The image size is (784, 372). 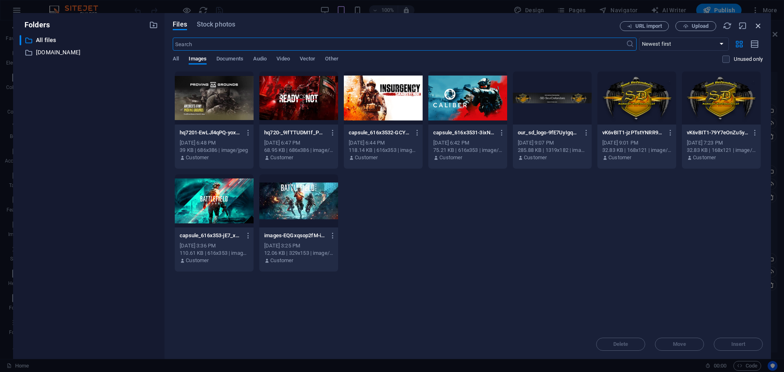 What do you see at coordinates (216, 25) in the screenshot?
I see `span: Stock photos` at bounding box center [216, 25].